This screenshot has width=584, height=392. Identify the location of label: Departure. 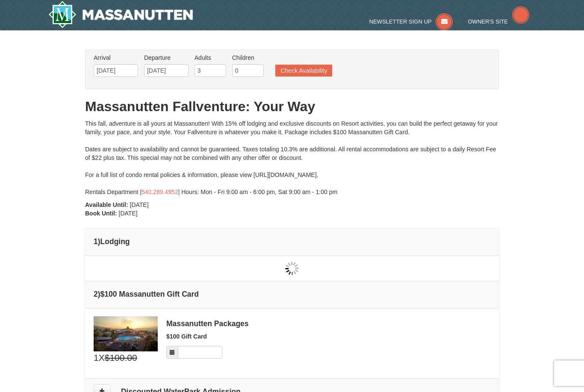
(166, 58).